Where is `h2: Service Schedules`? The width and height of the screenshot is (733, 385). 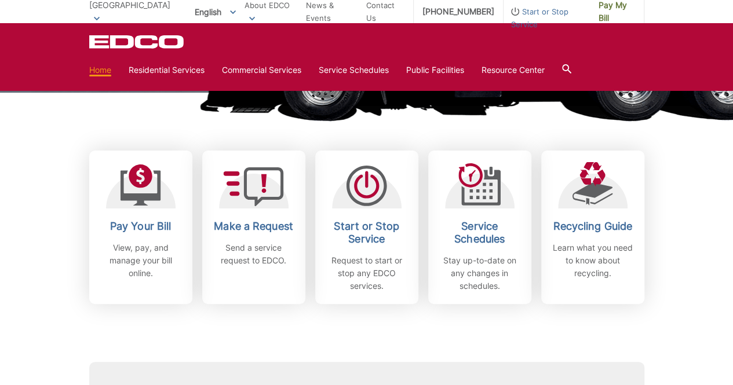
h2: Service Schedules is located at coordinates (480, 233).